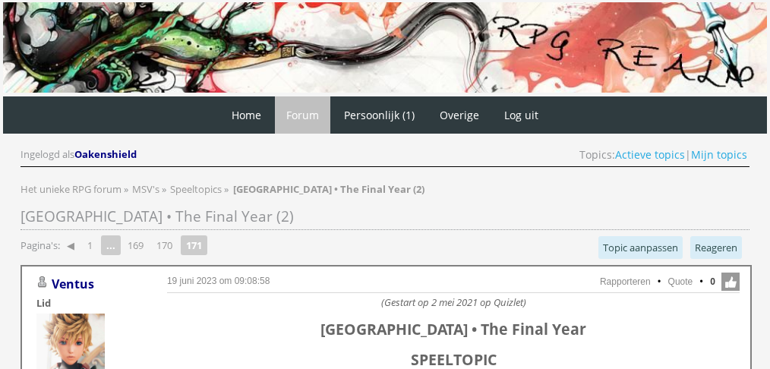 This screenshot has height=369, width=770. What do you see at coordinates (663, 154) in the screenshot?
I see `span: Topics: |` at bounding box center [663, 154].